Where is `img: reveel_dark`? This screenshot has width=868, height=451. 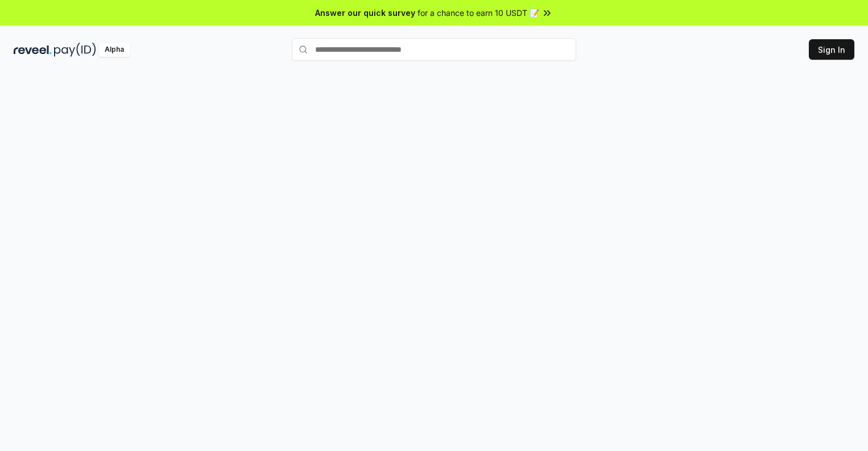
img: reveel_dark is located at coordinates (33, 49).